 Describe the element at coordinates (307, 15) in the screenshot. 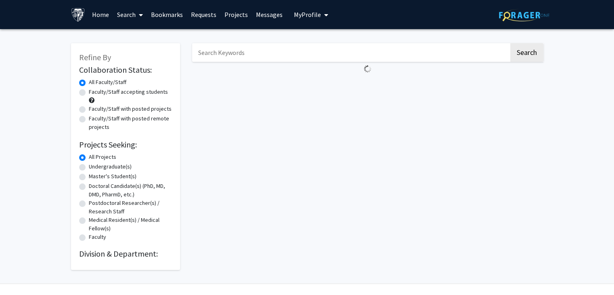

I see `span: My Profile` at that location.